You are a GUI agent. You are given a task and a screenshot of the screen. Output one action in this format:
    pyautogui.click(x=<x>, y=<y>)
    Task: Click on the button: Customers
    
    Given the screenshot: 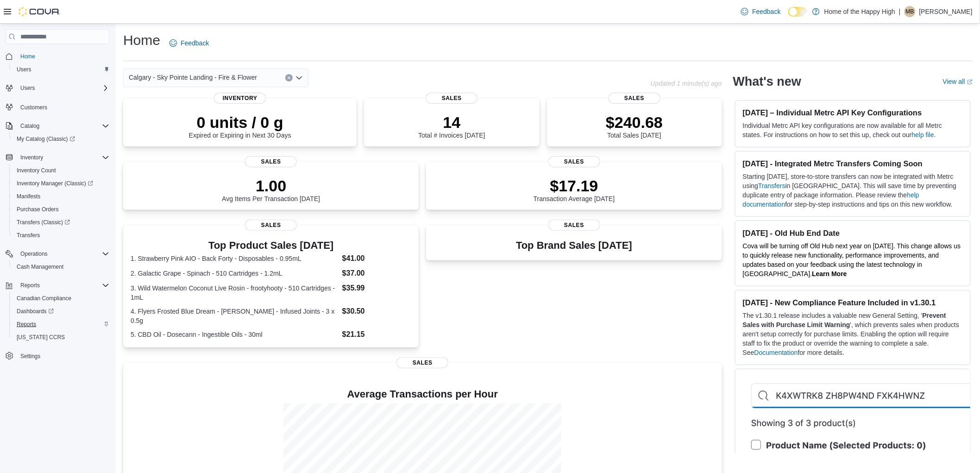 What is the action you would take?
    pyautogui.click(x=58, y=107)
    